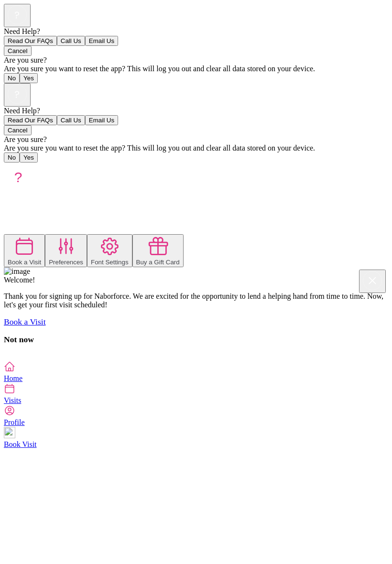  Describe the element at coordinates (196, 437) in the screenshot. I see `a: Book Visit` at that location.